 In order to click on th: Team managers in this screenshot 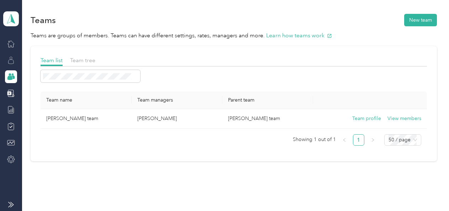, I will do `click(177, 100)`.